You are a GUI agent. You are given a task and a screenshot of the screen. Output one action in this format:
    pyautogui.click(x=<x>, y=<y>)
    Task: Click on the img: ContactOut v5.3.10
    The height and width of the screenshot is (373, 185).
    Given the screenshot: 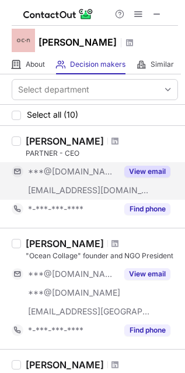 What is the action you would take?
    pyautogui.click(x=59, y=14)
    